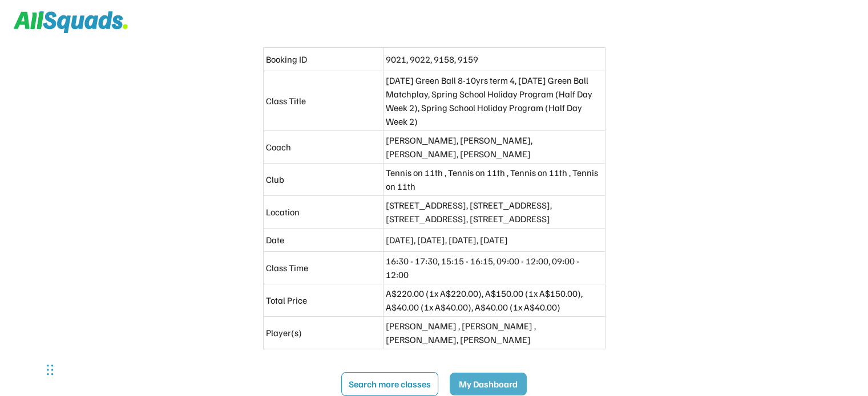  What do you see at coordinates (323, 240) in the screenshot?
I see `div: Date` at bounding box center [323, 240].